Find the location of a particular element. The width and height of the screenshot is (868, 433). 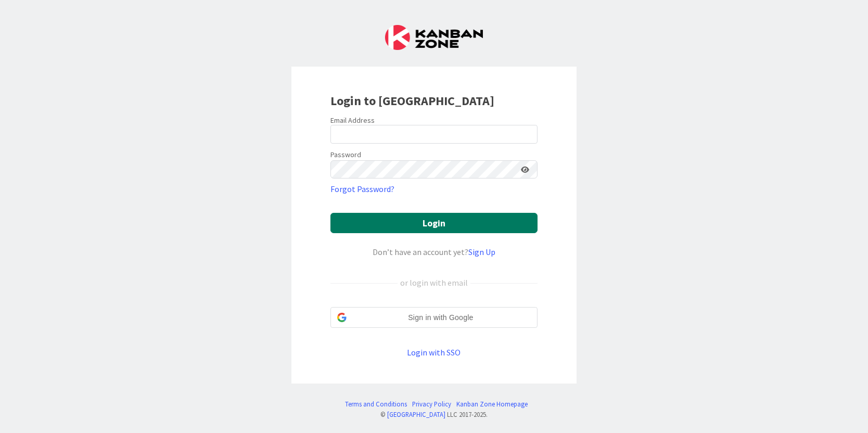

div: Don’t have an account yet? is located at coordinates (434, 252).